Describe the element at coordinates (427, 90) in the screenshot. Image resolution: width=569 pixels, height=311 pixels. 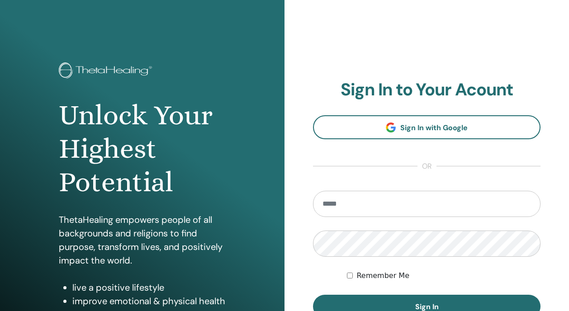
I see `h2: Sign In to Your Acount` at that location.